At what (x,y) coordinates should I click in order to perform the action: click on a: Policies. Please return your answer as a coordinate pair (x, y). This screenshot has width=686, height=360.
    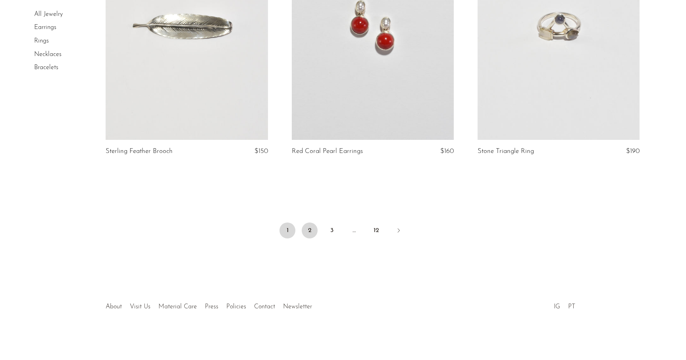
    Looking at the image, I should click on (236, 306).